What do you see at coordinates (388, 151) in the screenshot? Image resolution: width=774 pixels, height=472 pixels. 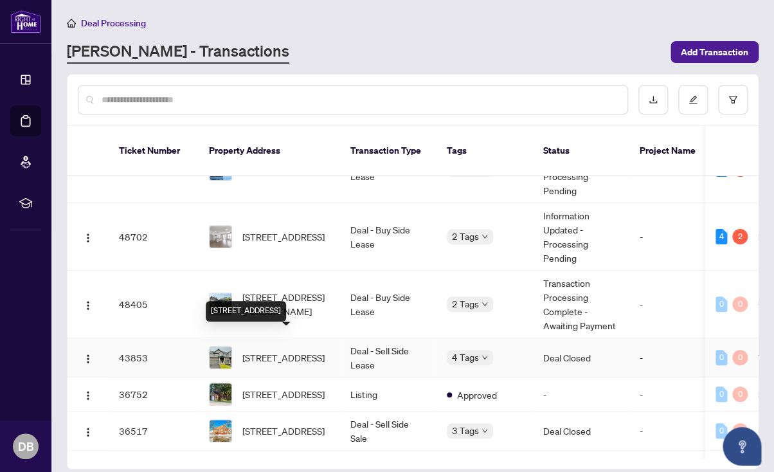 I see `th: Transaction Type` at bounding box center [388, 151].